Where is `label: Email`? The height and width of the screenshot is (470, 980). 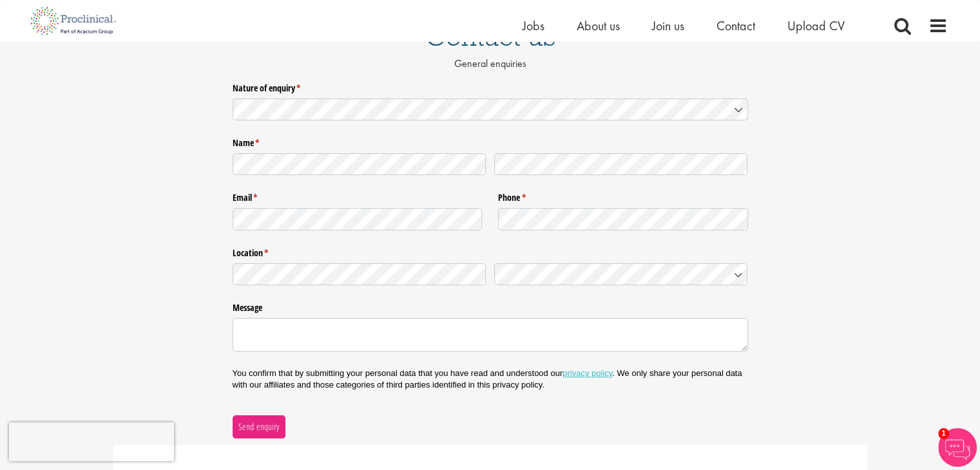
label: Email is located at coordinates (357, 196).